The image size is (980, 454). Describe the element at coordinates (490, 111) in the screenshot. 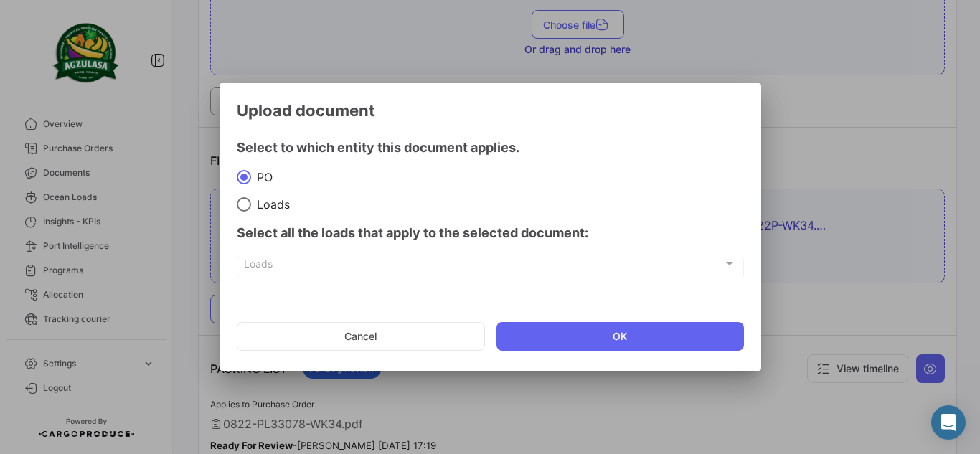

I see `h3: Upload document` at that location.